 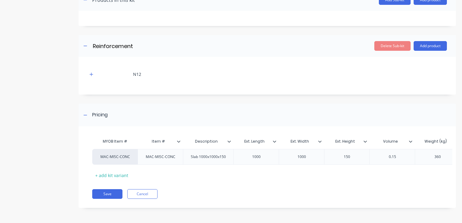 I want to click on button: Add product, so click(x=431, y=46).